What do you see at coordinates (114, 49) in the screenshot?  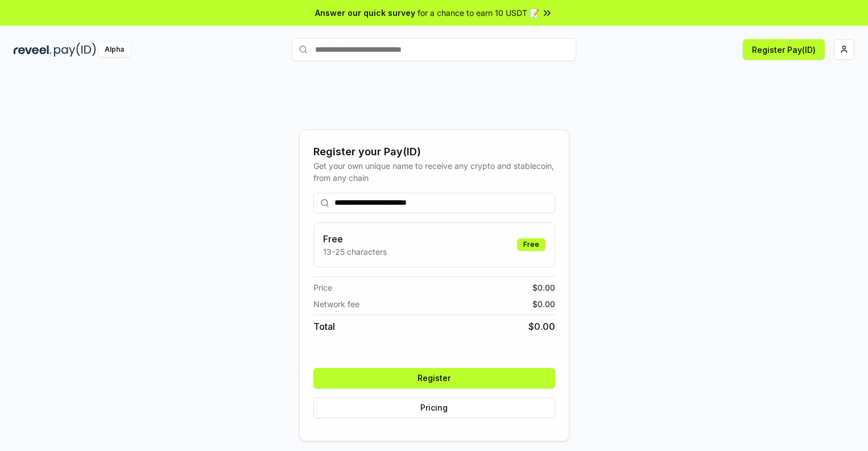 I see `div: Alpha` at bounding box center [114, 49].